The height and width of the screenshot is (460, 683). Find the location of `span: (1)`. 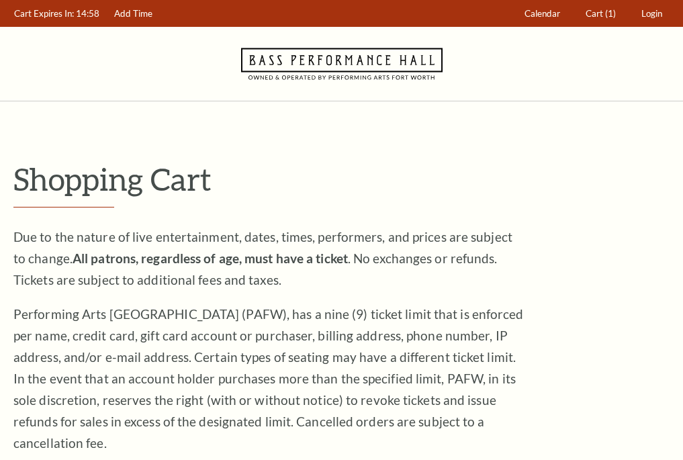

span: (1) is located at coordinates (610, 13).